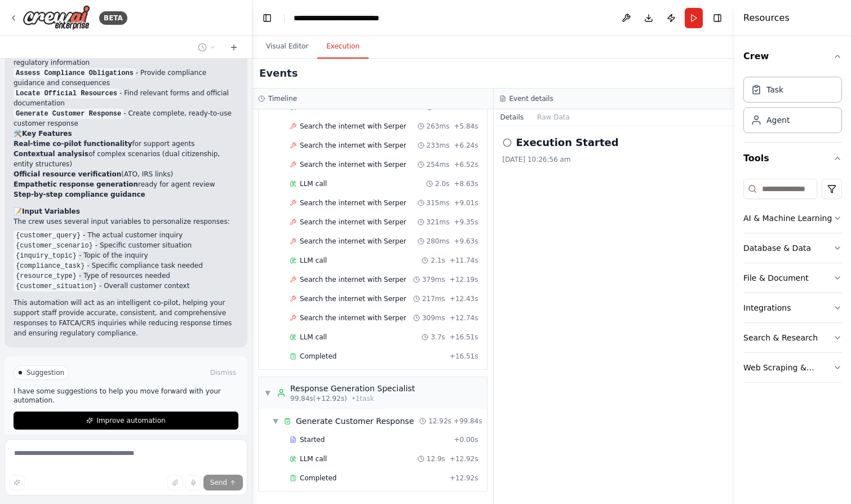  Describe the element at coordinates (436, 458) in the screenshot. I see `span: 12.9s` at that location.